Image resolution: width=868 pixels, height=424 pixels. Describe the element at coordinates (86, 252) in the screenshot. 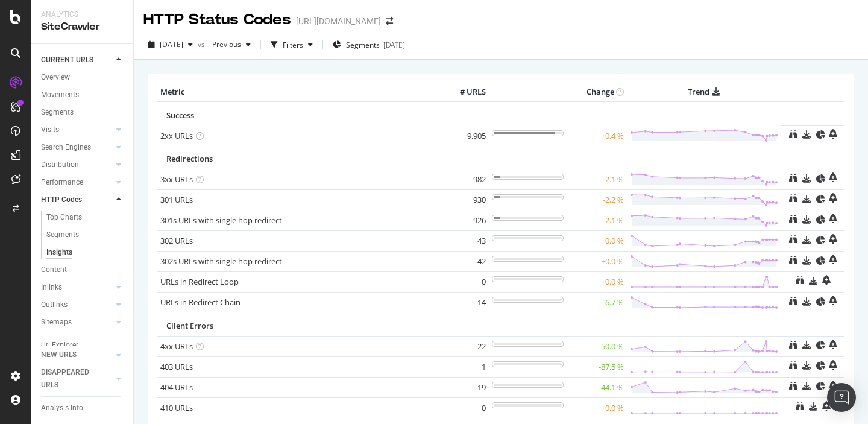

I see `a: Insights` at that location.